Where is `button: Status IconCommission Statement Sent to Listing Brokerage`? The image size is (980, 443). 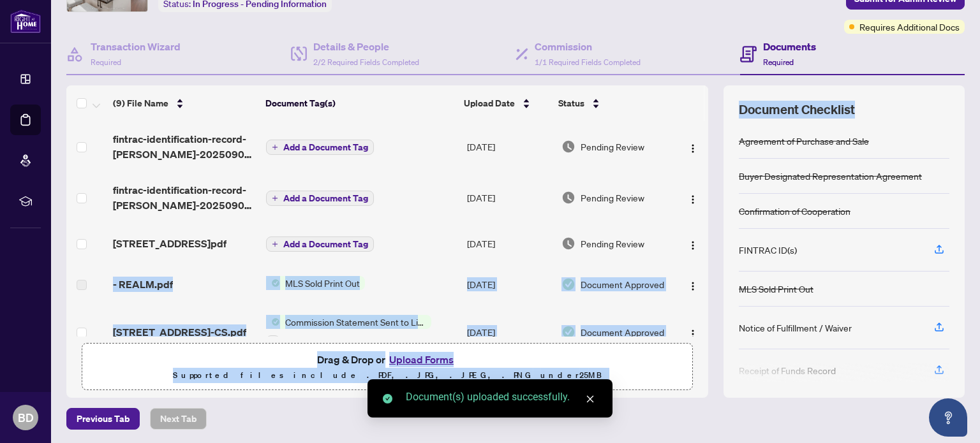
button: Status IconCommission Statement Sent to Listing Brokerage is located at coordinates (348, 332).